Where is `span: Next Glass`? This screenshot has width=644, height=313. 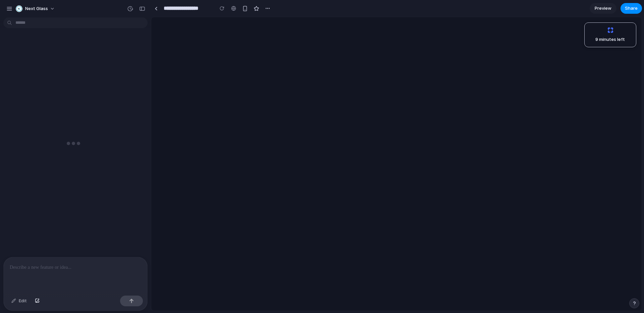 span: Next Glass is located at coordinates (37, 9).